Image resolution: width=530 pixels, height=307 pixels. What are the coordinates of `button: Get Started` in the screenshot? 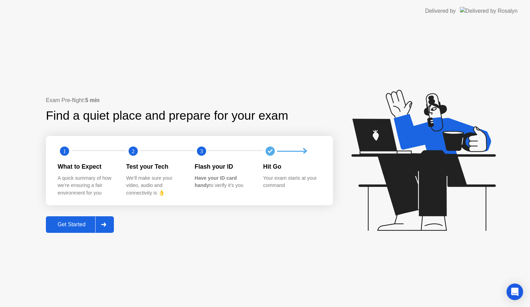 It's located at (80, 225).